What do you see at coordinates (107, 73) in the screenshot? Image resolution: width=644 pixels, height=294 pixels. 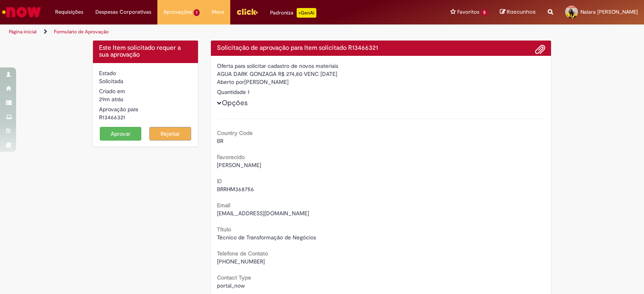 I see `label: Estado` at bounding box center [107, 73].